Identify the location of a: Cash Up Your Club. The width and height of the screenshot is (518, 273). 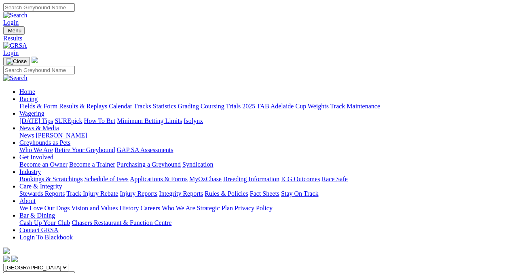
(44, 222).